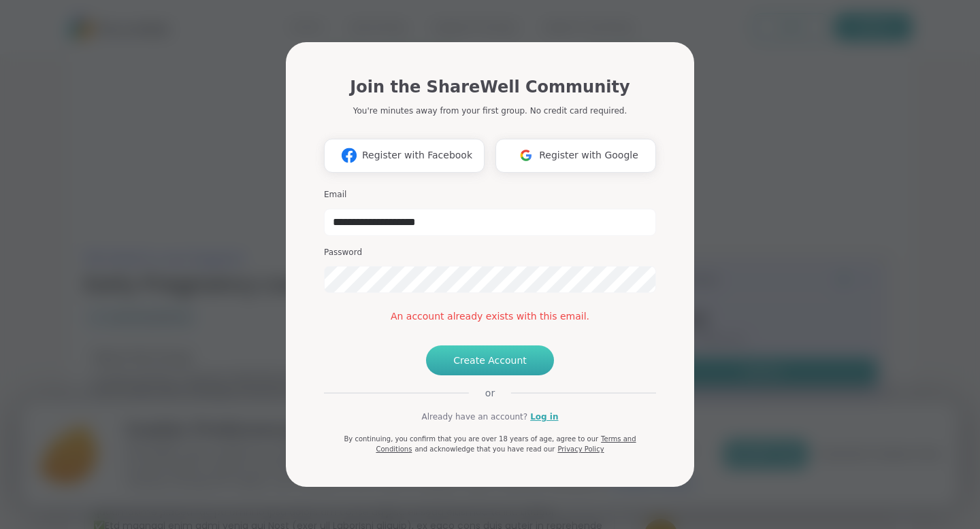  What do you see at coordinates (490, 360) in the screenshot?
I see `button: Create Account` at bounding box center [490, 360].